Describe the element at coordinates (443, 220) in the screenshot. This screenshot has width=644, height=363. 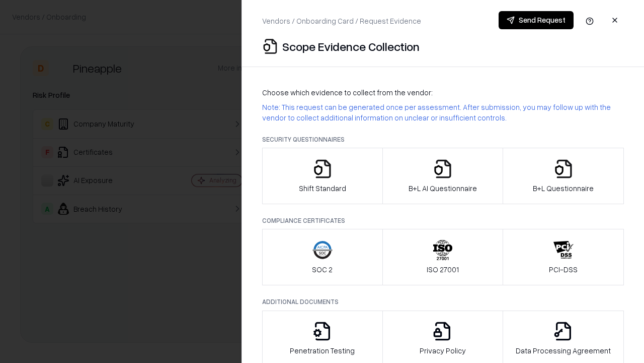
I see `p: Compliance Certificates` at that location.